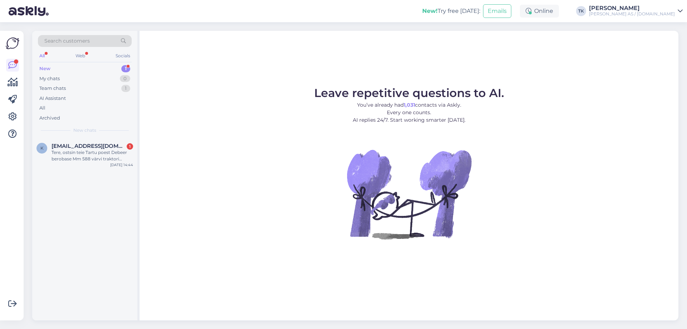 The image size is (687, 329). What do you see at coordinates (409, 93) in the screenshot?
I see `span: Leave repetitive questions to AI.` at bounding box center [409, 93].